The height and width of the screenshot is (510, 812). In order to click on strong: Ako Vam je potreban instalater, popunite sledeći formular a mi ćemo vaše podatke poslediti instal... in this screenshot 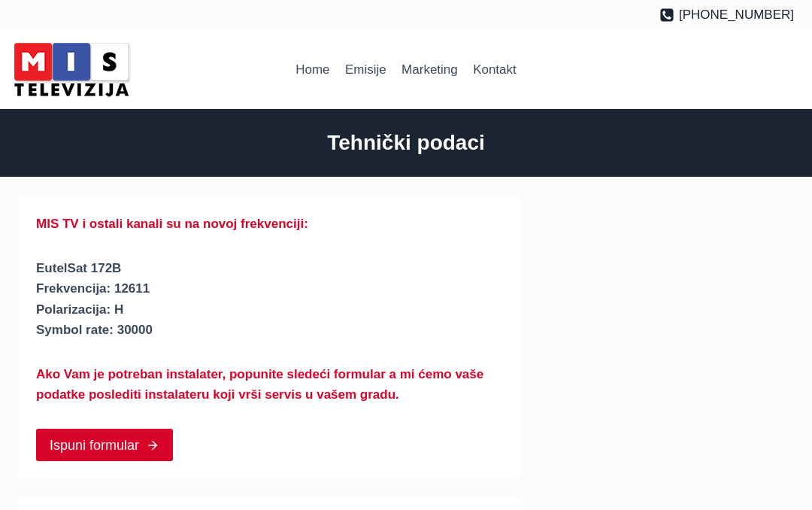, I will do `click(259, 385)`.